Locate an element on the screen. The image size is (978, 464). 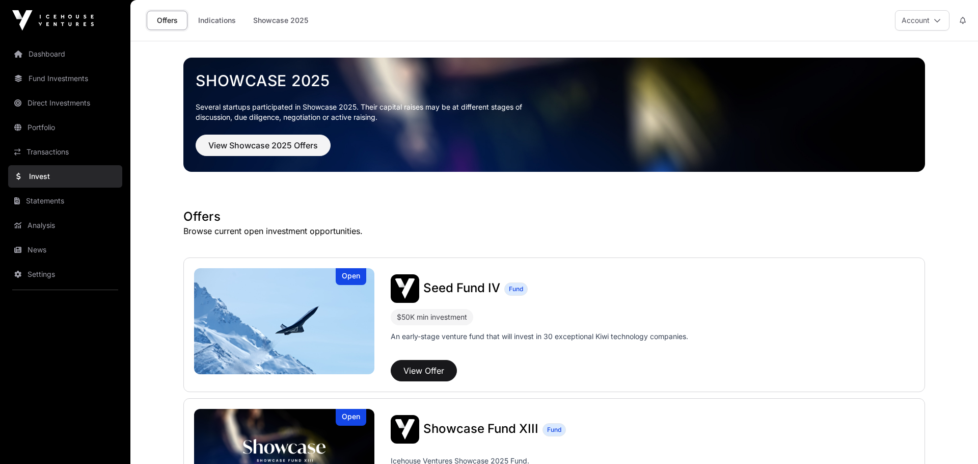
a: Invest is located at coordinates (65, 176).